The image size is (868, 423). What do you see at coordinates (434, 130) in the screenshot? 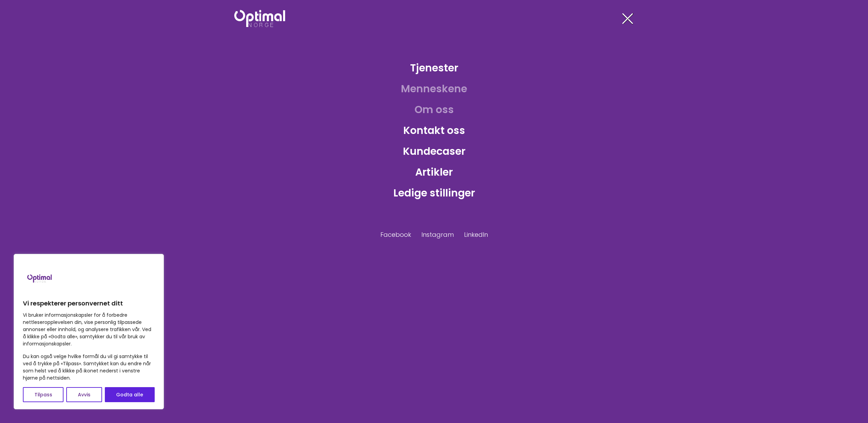
I see `a: Kontakt oss` at bounding box center [434, 130].